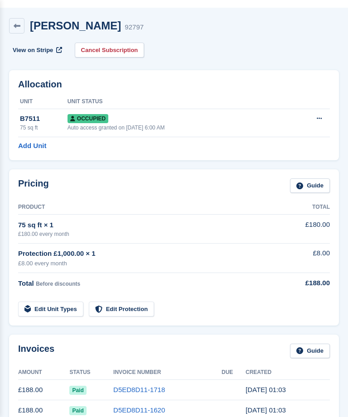 The image size is (348, 417). What do you see at coordinates (139, 389) in the screenshot?
I see `a: D5ED8D11-1718` at bounding box center [139, 389].